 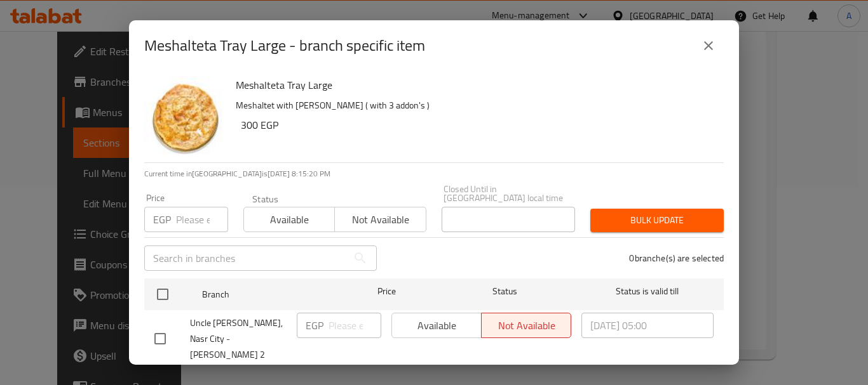 I want to click on span: Branch, so click(x=269, y=295).